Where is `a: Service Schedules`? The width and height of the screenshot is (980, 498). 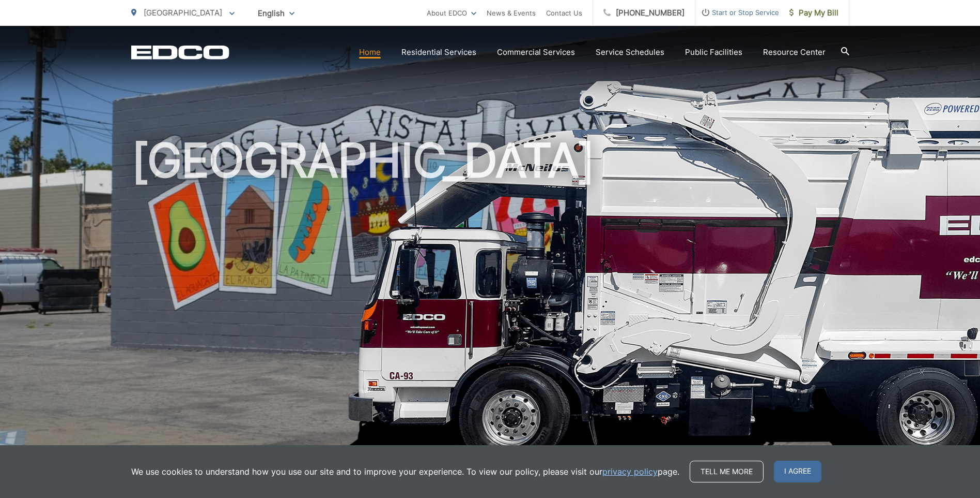
a: Service Schedules is located at coordinates (630, 52).